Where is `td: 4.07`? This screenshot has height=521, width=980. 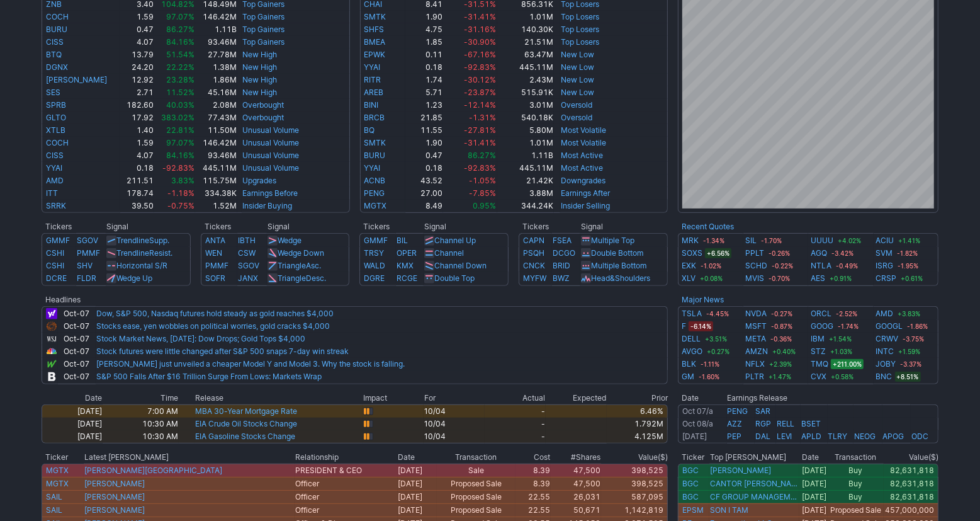 td: 4.07 is located at coordinates (137, 156).